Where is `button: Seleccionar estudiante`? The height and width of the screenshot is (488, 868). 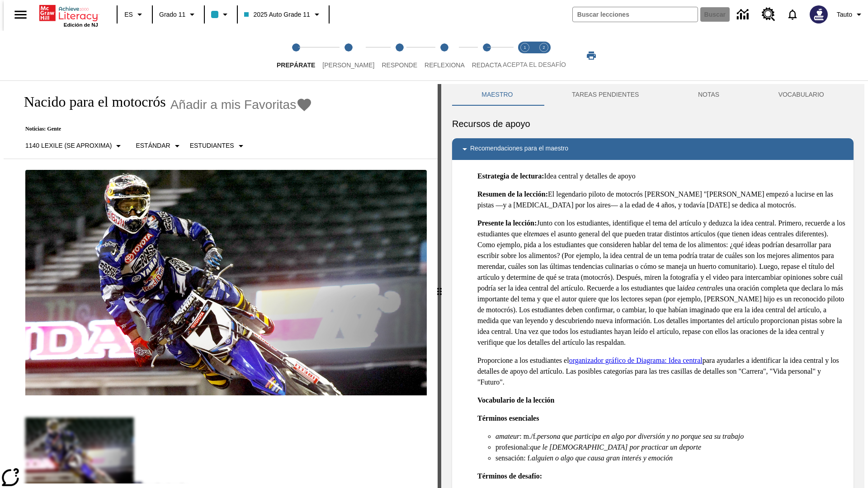
button: Seleccionar estudiante is located at coordinates (218, 146).